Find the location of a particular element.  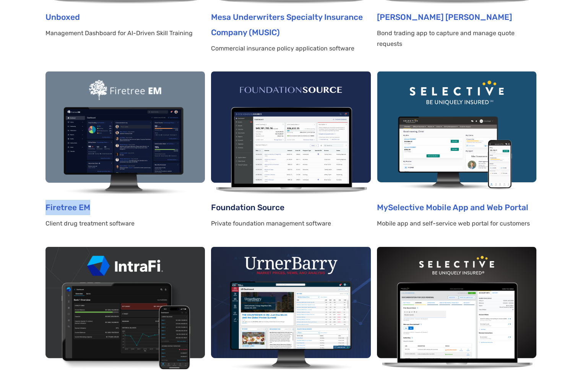

a: Selective Insurance mobile app and web portal is located at coordinates (457, 132).